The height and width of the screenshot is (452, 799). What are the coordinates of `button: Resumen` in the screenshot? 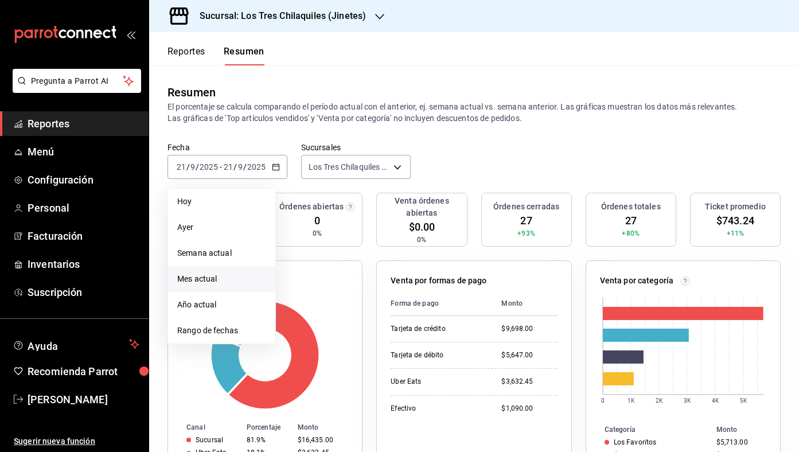 It's located at (244, 56).